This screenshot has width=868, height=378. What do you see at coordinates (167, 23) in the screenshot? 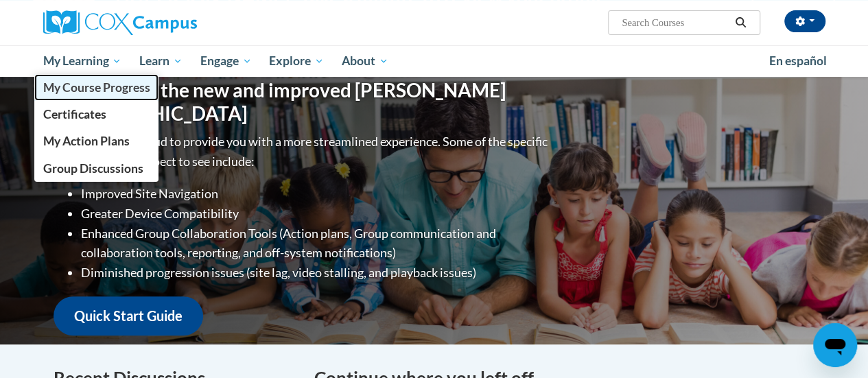
I see `a: Cox Campus` at bounding box center [167, 23].